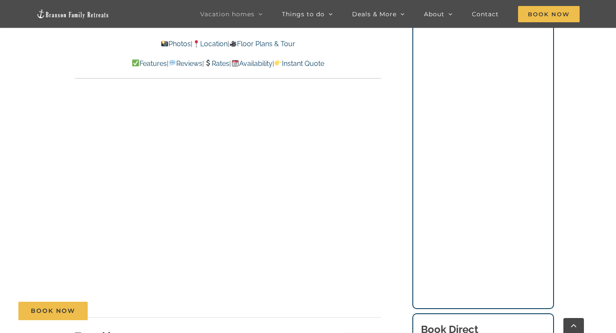 The width and height of the screenshot is (616, 333). Describe the element at coordinates (434, 14) in the screenshot. I see `span: About` at that location.